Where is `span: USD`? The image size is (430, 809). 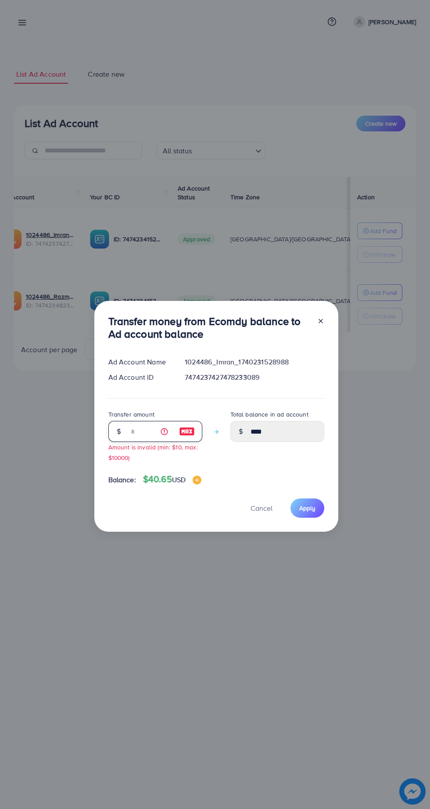 span: USD is located at coordinates (178, 480).